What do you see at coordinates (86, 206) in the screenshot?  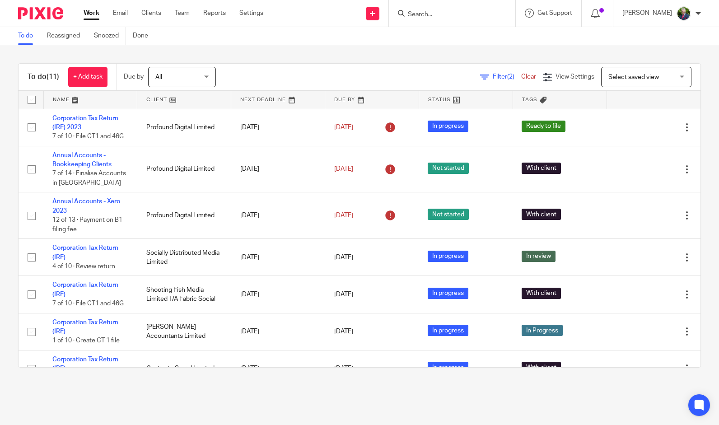 I see `a: Annual Accounts - Xero 2023` at bounding box center [86, 206].